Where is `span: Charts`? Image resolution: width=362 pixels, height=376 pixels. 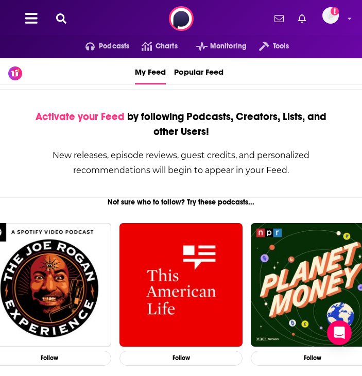 span: Charts is located at coordinates (167, 46).